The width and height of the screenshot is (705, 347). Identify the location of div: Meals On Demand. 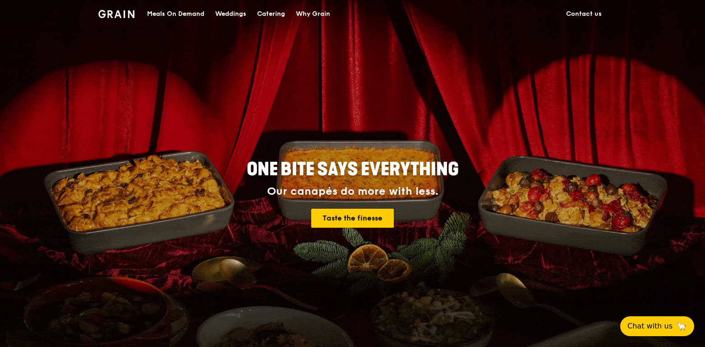
(176, 14).